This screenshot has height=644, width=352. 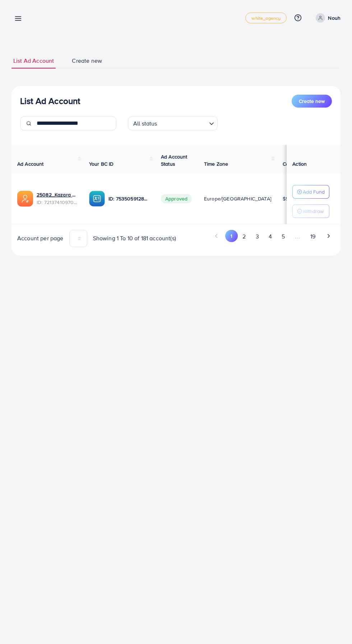 I want to click on button: Create new, so click(x=312, y=101).